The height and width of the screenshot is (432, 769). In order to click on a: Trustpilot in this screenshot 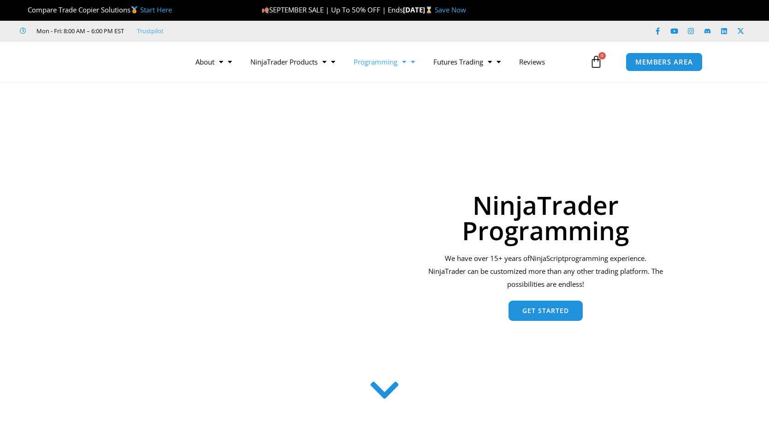, I will do `click(150, 31)`.